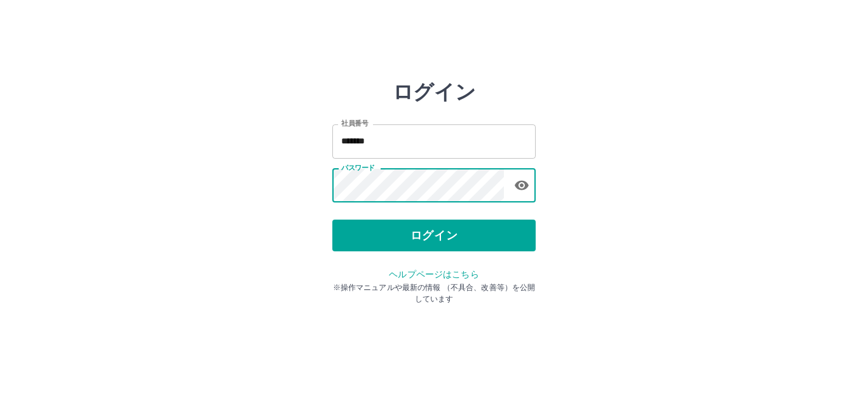  I want to click on label: パスワード, so click(358, 167).